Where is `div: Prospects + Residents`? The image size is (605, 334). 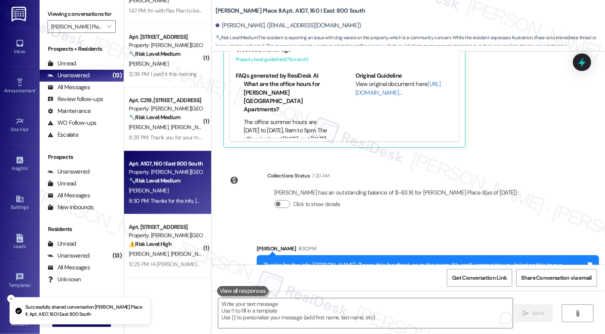
div: Prospects + Residents is located at coordinates (82, 49).